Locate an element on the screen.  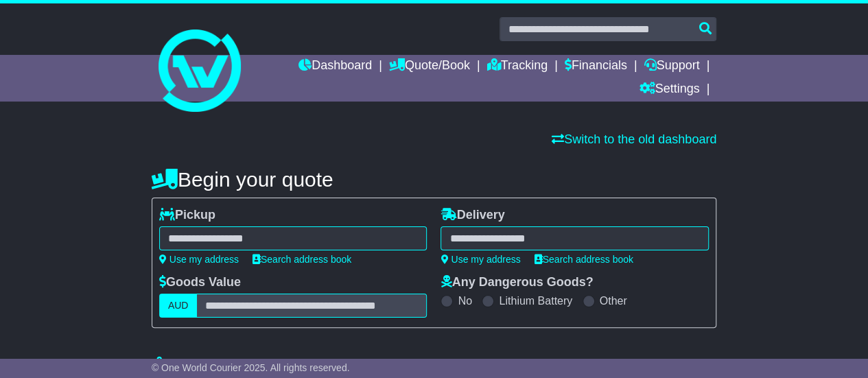
label: No is located at coordinates (464, 300).